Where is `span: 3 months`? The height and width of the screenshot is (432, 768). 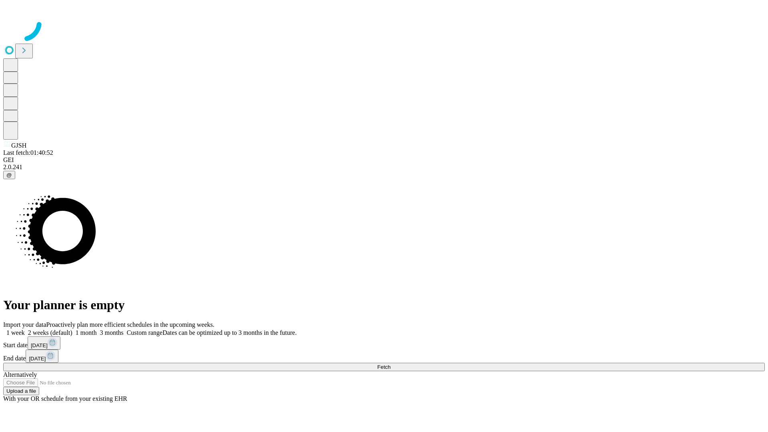
span: 3 months is located at coordinates (112, 333).